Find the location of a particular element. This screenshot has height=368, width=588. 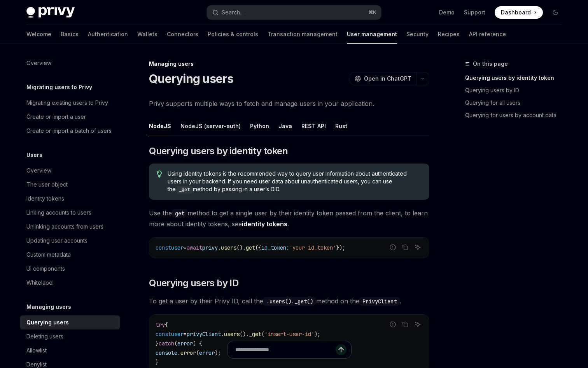

div: Migrating existing users to Privy is located at coordinates (67, 103).